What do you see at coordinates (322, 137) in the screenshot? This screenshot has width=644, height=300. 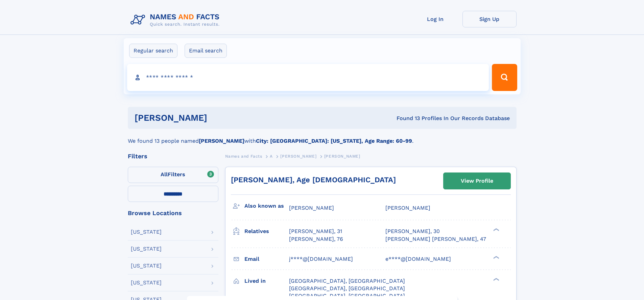 I see `div: We found 13 people named with .` at bounding box center [322, 137].